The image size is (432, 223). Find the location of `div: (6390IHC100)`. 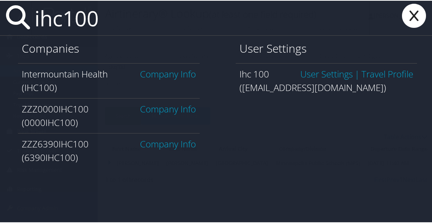

div: (6390IHC100) is located at coordinates (109, 157).